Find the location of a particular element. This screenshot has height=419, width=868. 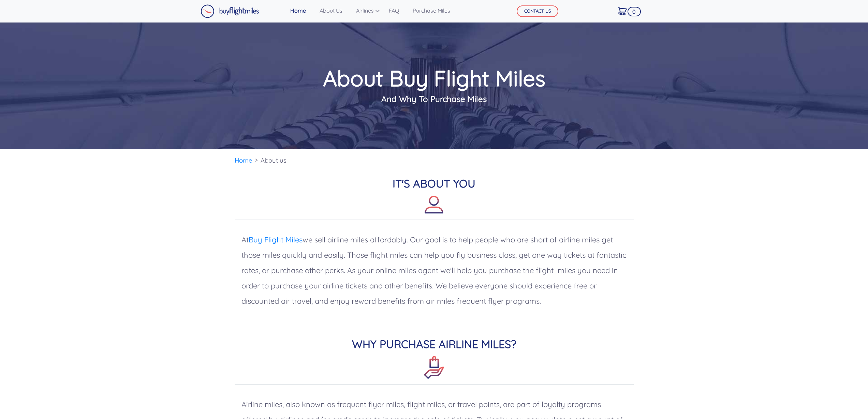

p: At we sell airline miles affordably. Our goal is to help people who are short of airline miles ge... is located at coordinates (434, 271).